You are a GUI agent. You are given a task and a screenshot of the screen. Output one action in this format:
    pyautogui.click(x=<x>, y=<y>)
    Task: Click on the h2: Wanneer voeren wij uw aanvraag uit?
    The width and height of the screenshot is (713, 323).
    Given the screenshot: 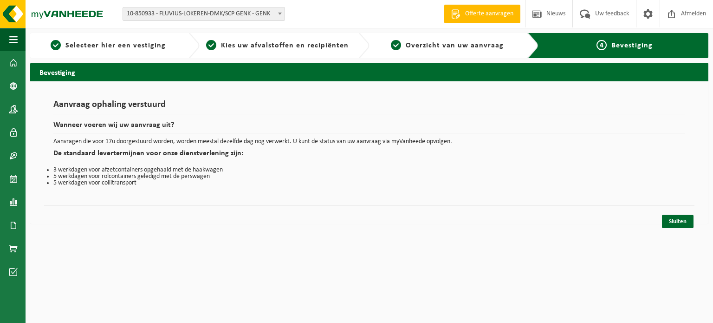 What is the action you would take?
    pyautogui.click(x=369, y=127)
    